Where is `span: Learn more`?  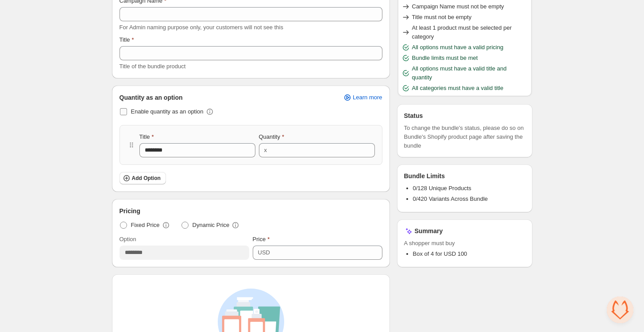 span: Learn more is located at coordinates (368, 98).